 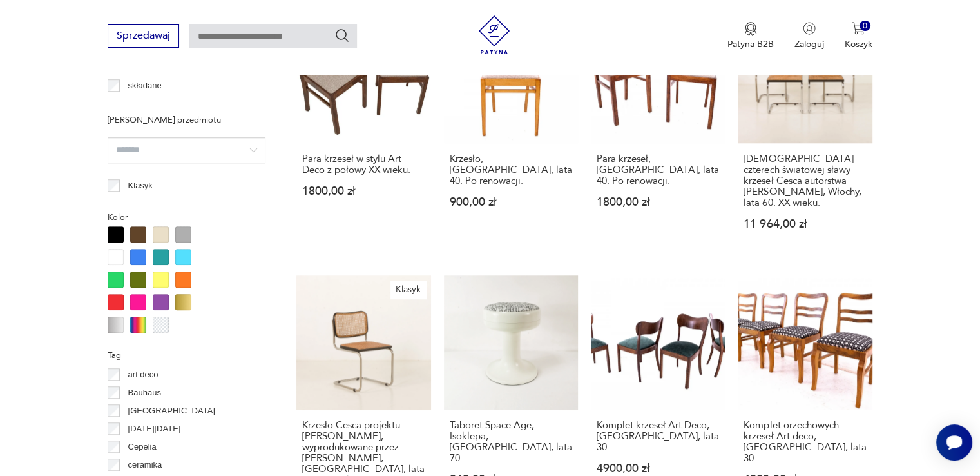 I want to click on p: Tag, so click(x=186, y=355).